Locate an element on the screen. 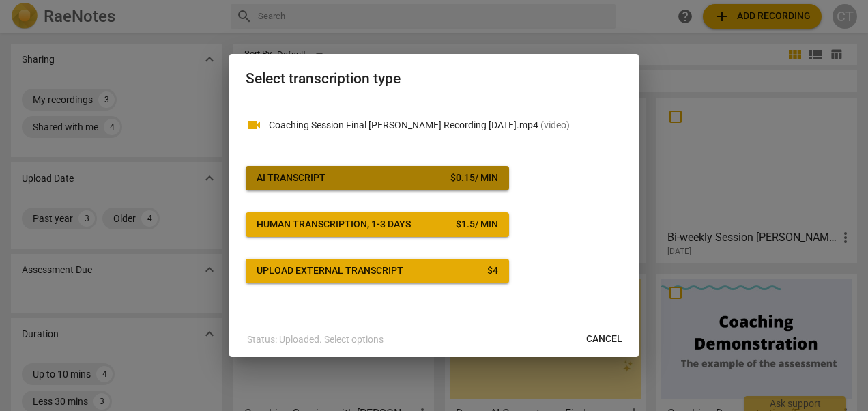 The width and height of the screenshot is (868, 411). div: $ 4 is located at coordinates (492, 271).